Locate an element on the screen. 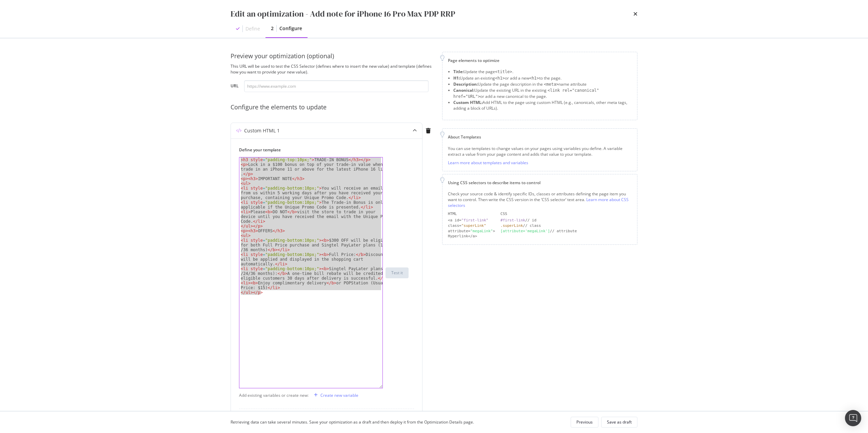  div: You can use templates to change values on your pages using variables you define. A variable extra... is located at coordinates (539, 151).